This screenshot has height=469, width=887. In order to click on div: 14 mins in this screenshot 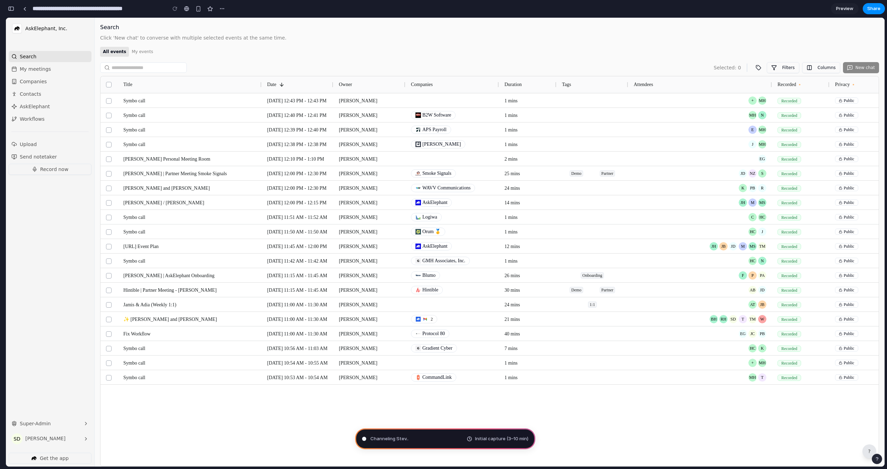, I will do `click(522, 184)`.